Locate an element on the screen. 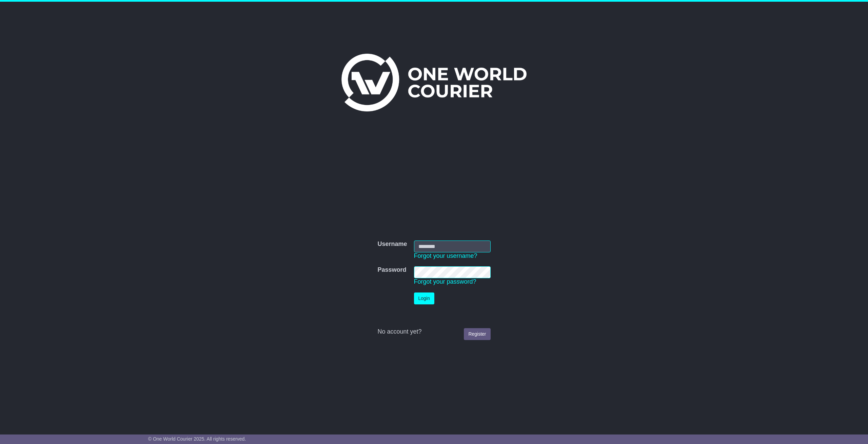 The height and width of the screenshot is (444, 868). a: Register is located at coordinates (477, 334).